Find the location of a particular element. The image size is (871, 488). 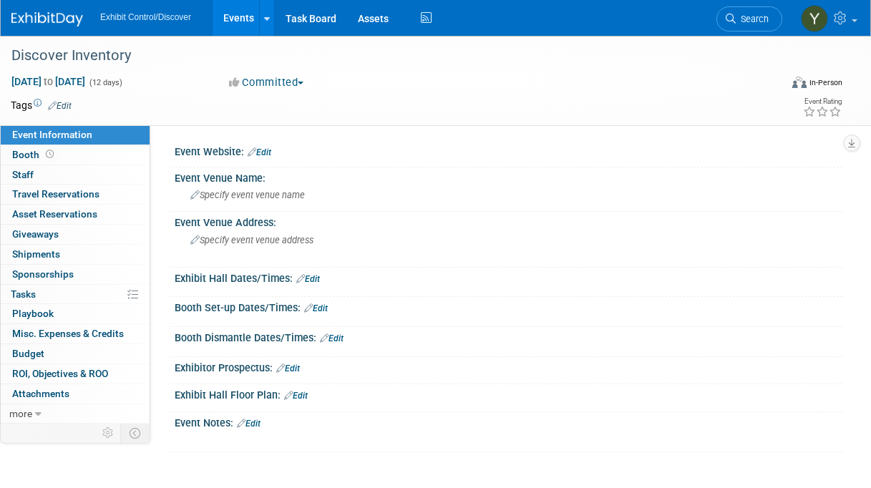

span: to is located at coordinates (48, 82).